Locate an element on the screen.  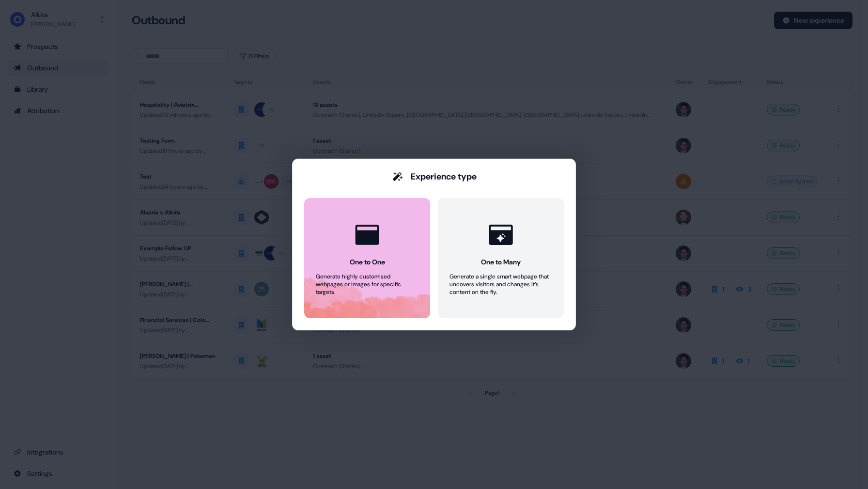
button: One to ManyGenerate a single smart webpage that uncovers visitors and changes it’s content on the... is located at coordinates (501, 258).